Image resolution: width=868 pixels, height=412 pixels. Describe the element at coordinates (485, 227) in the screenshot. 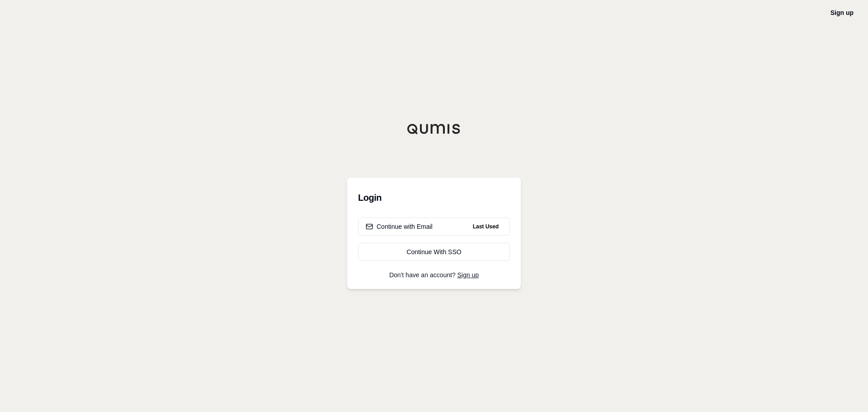

I see `span: Last Used` at that location.